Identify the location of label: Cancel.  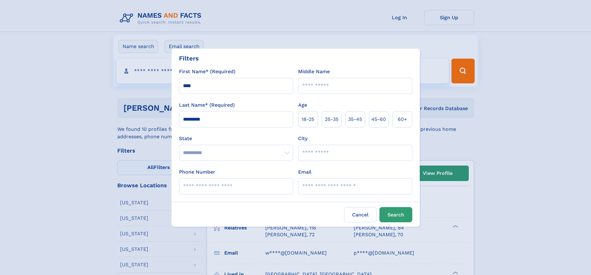
(360, 215).